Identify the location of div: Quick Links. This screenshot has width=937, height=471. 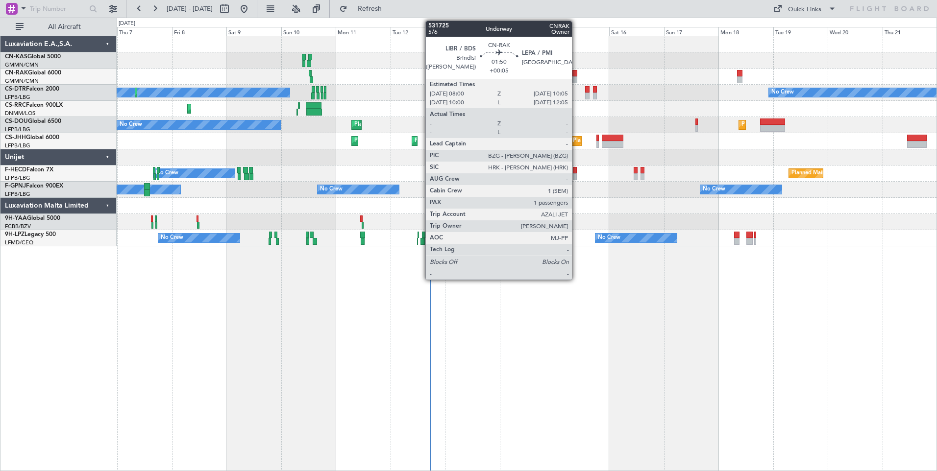
(804, 10).